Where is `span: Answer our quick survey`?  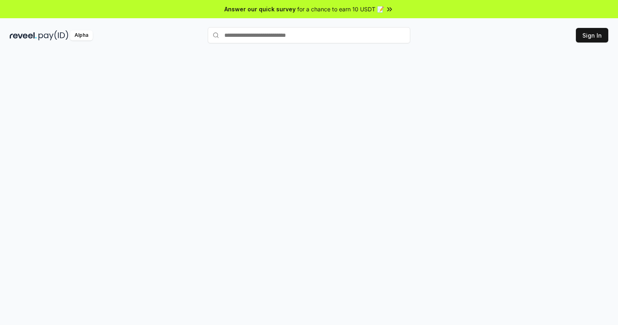
span: Answer our quick survey is located at coordinates (260, 9).